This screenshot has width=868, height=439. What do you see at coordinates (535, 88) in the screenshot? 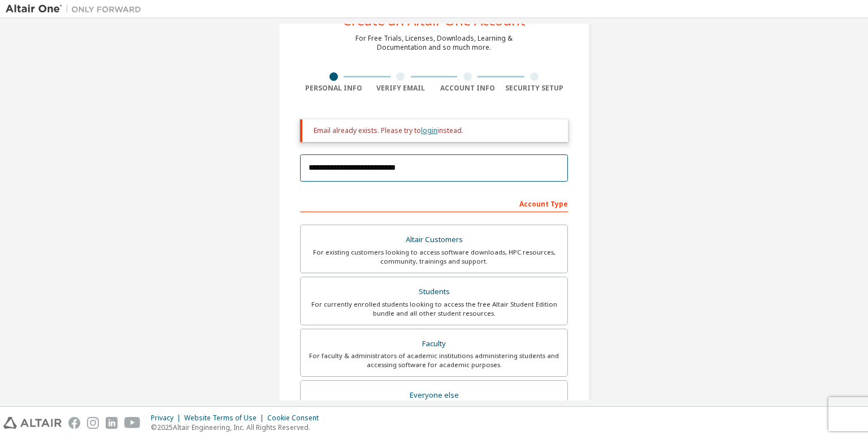
I see `div: Security Setup` at bounding box center [535, 88].